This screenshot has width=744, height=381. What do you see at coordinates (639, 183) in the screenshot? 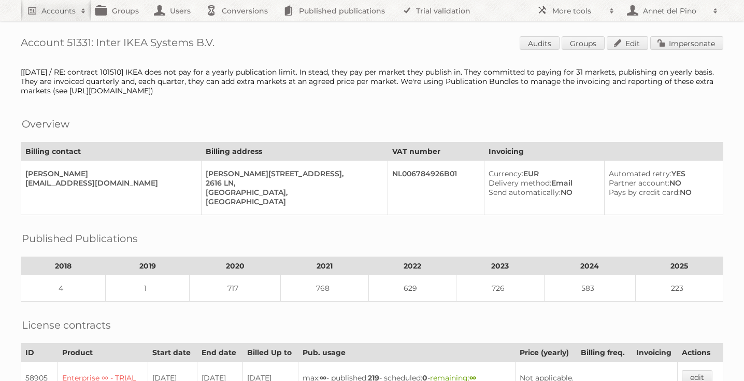
I see `span: Partner account:` at bounding box center [639, 183].